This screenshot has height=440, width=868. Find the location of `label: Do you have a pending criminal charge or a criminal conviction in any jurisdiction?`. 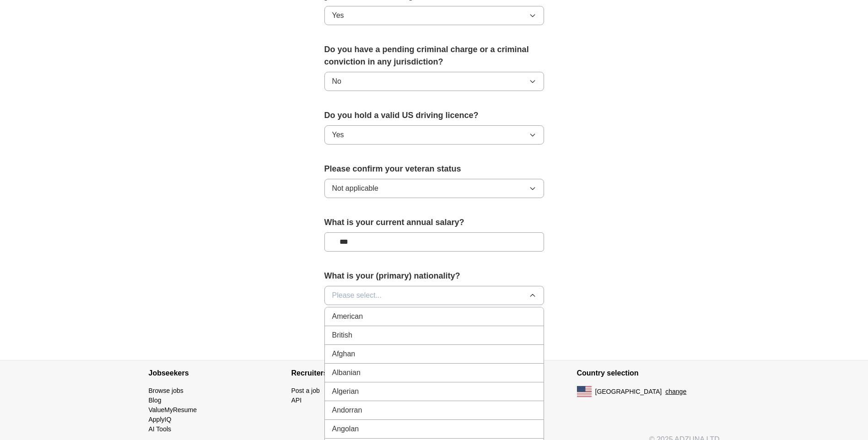

label: Do you have a pending criminal charge or a criminal conviction in any jurisdiction? is located at coordinates (434, 56).